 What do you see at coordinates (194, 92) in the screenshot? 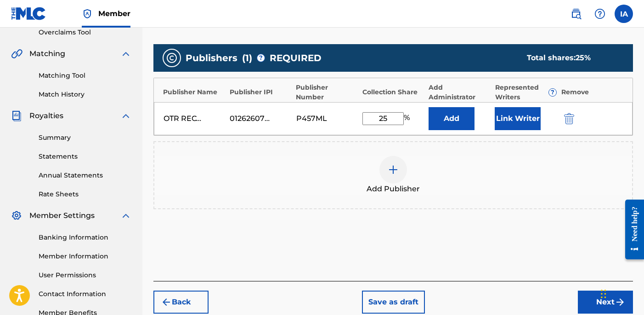
I see `div: Publisher Name` at bounding box center [194, 92].